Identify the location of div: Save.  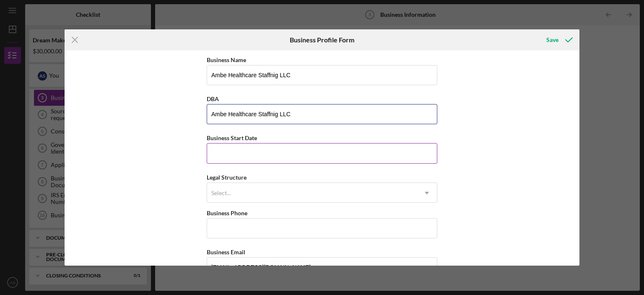
(552, 40).